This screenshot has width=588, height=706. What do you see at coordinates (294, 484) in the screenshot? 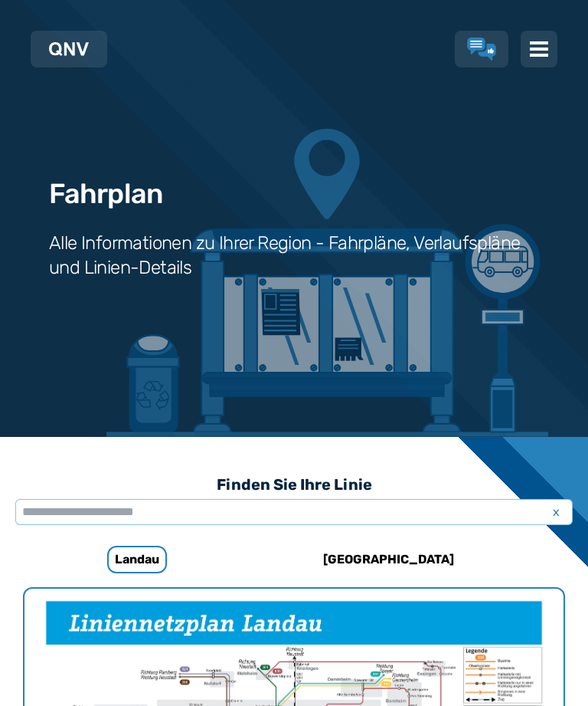
I see `h3: Finden Sie Ihre Linie` at bounding box center [294, 484].